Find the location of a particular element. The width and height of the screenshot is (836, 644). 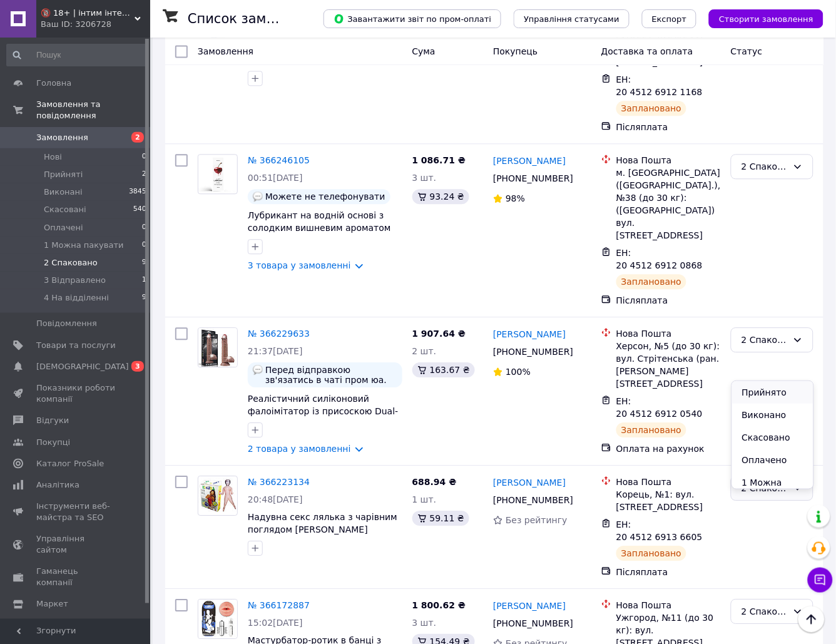

span: 4 На відділенні is located at coordinates (76, 298).